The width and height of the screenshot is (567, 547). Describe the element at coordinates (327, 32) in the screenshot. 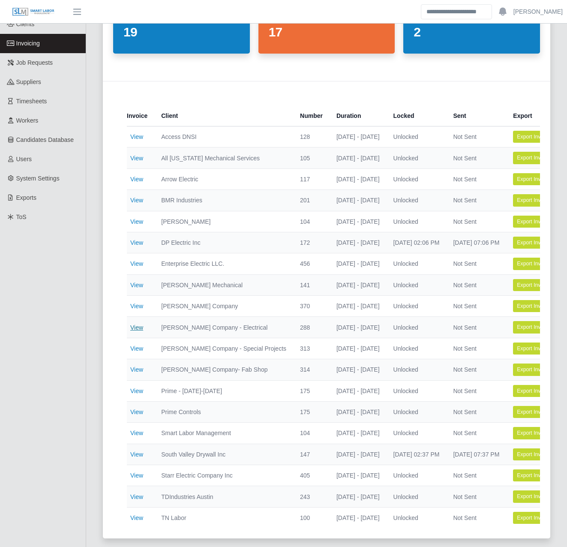

I see `dd: 17` at that location.